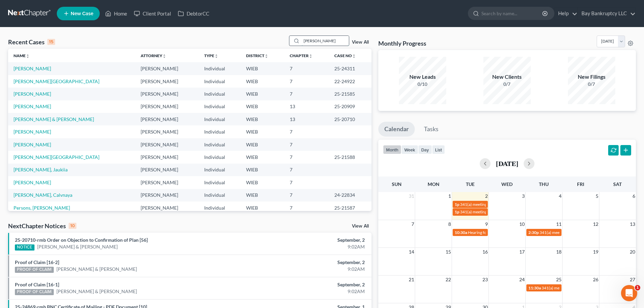 The height and width of the screenshot is (308, 644). Describe the element at coordinates (306, 106) in the screenshot. I see `td: 13` at that location.